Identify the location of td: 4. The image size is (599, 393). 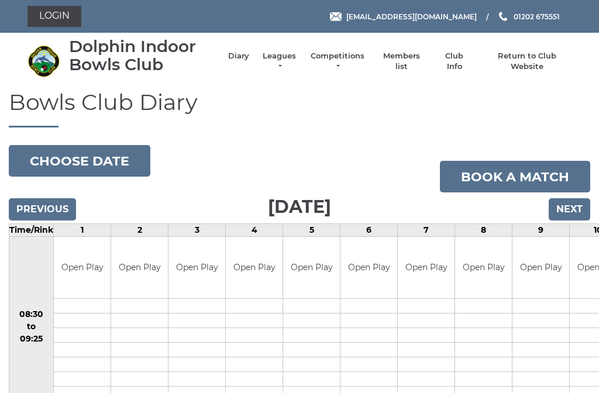
(254, 231).